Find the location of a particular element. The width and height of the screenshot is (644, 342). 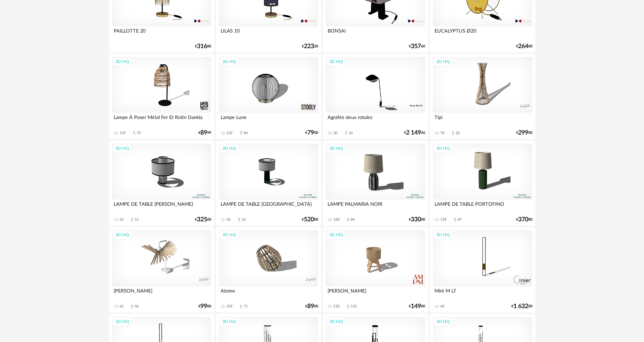

span: 79 is located at coordinates (311, 133).